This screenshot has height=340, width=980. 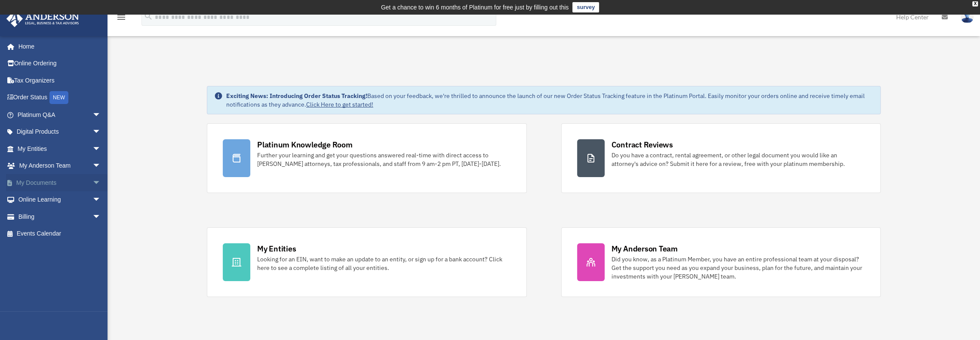 I want to click on div: Looking for an EIN, want to make an update to an entity, or sign up for a bank account? Click her..., so click(x=384, y=263).